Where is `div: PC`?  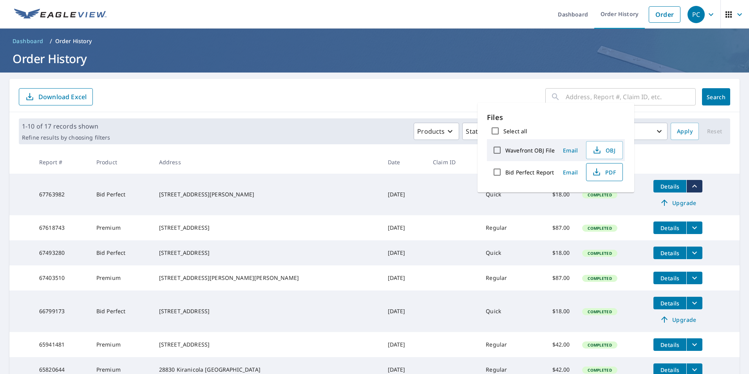
div: PC is located at coordinates (696, 15).